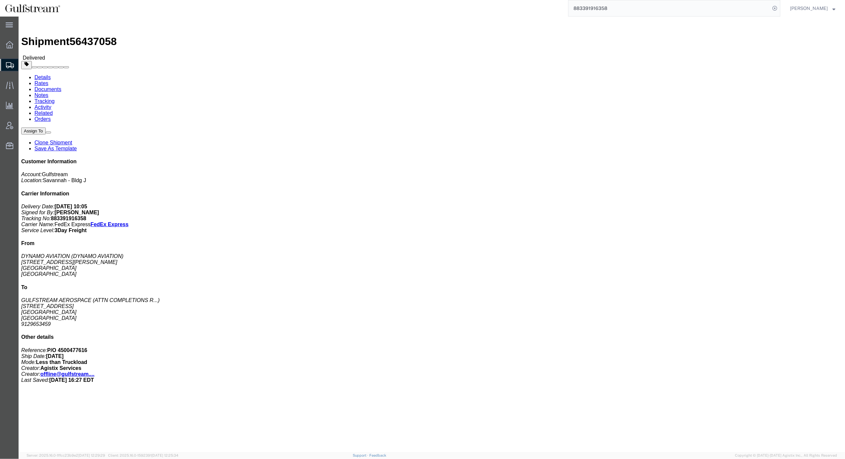  Describe the element at coordinates (377, 456) in the screenshot. I see `a: Feedback` at that location.